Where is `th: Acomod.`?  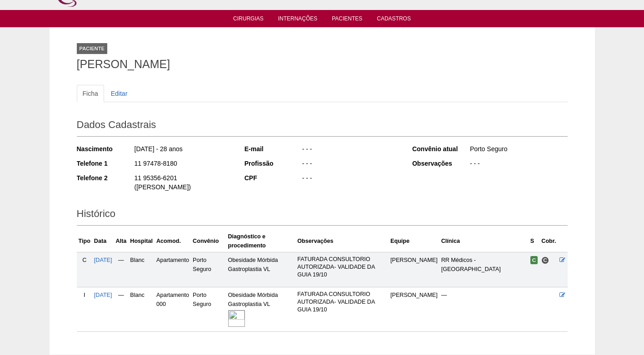
th: Acomod. is located at coordinates (173, 241).